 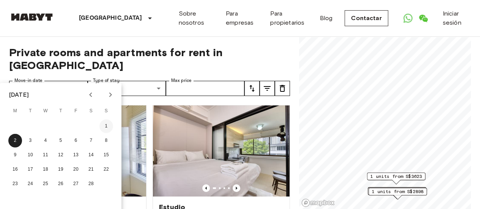 I want to click on span: Friday, so click(x=76, y=111).